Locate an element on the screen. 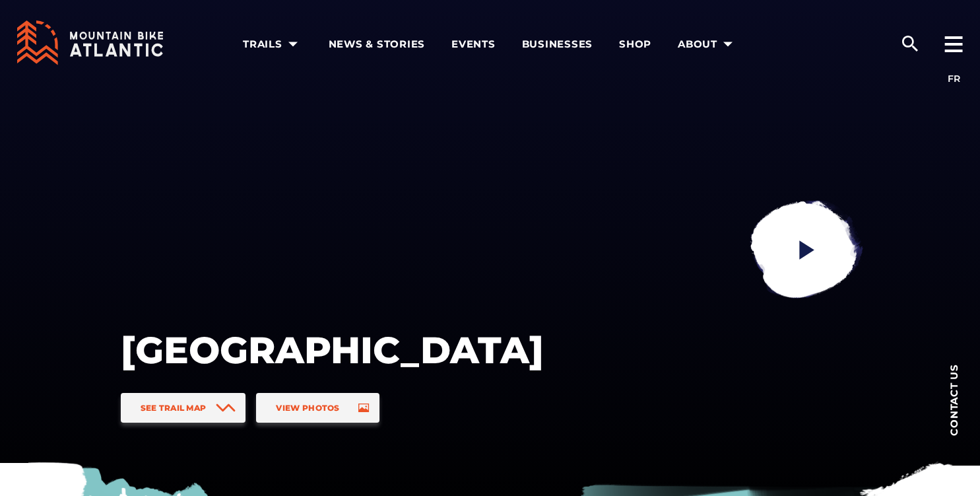 This screenshot has width=980, height=496. ion-icon: play is located at coordinates (806, 250).